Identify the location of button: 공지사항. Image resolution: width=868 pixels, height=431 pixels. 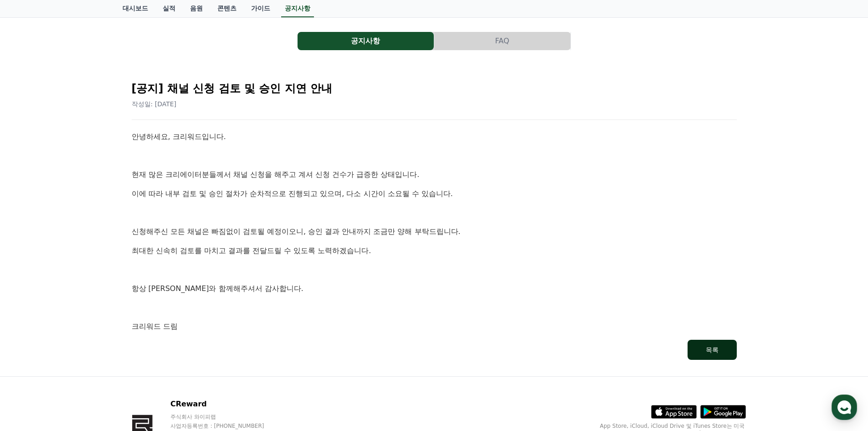
(366, 41).